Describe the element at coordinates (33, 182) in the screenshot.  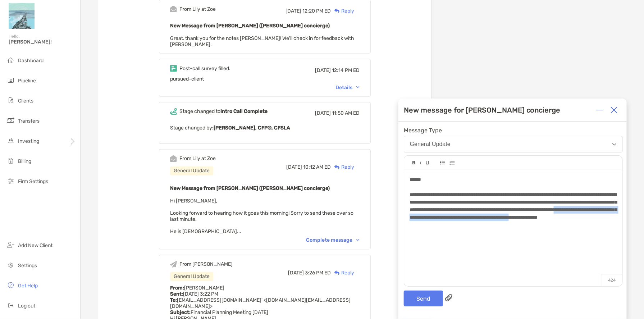
I see `span: Firm Settings` at that location.